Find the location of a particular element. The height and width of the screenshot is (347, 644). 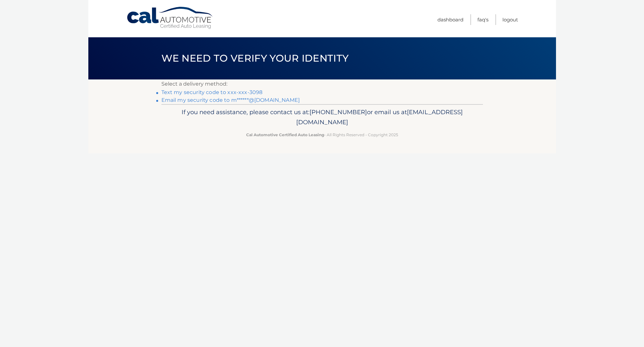

a: Dashboard is located at coordinates (451, 19).